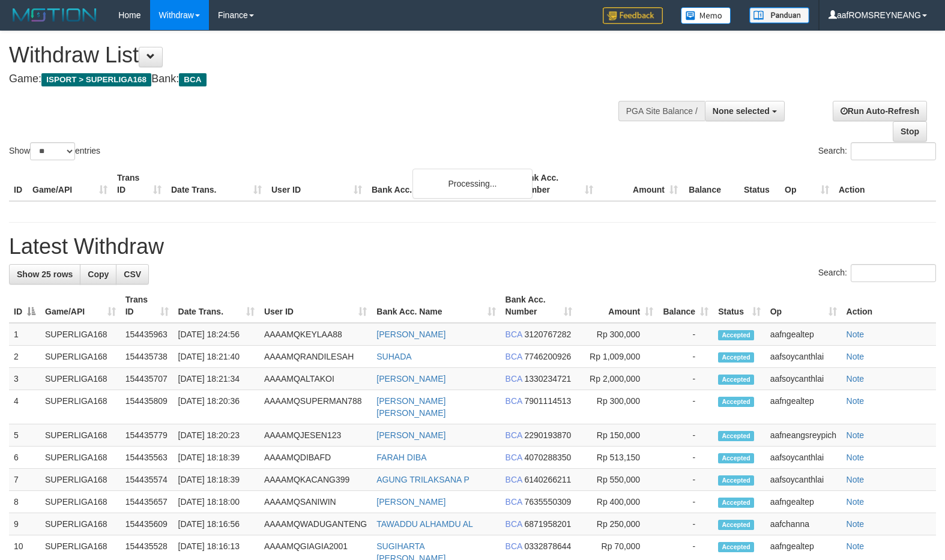 The width and height of the screenshot is (945, 560). What do you see at coordinates (548, 379) in the screenshot?
I see `span: Copy 1330234721 to clipboard` at bounding box center [548, 379].